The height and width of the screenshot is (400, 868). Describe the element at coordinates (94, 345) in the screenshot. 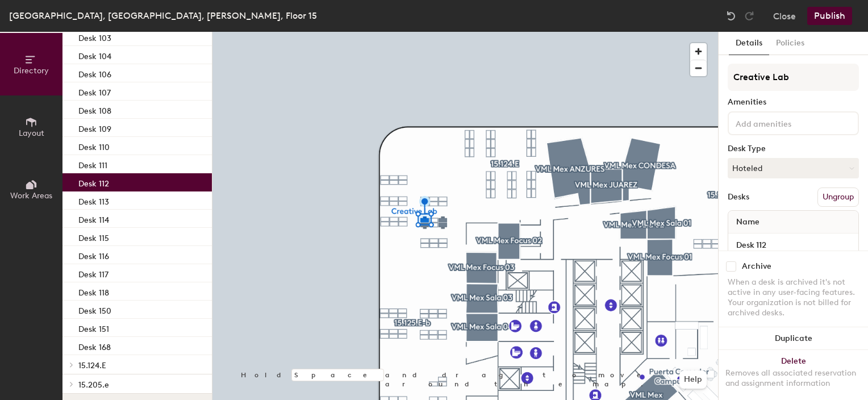

I see `p: Desk 168` at that location.